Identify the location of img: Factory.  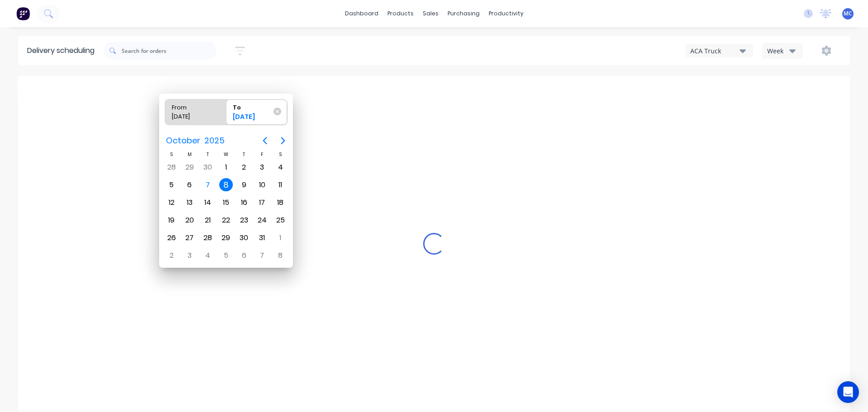
(23, 14).